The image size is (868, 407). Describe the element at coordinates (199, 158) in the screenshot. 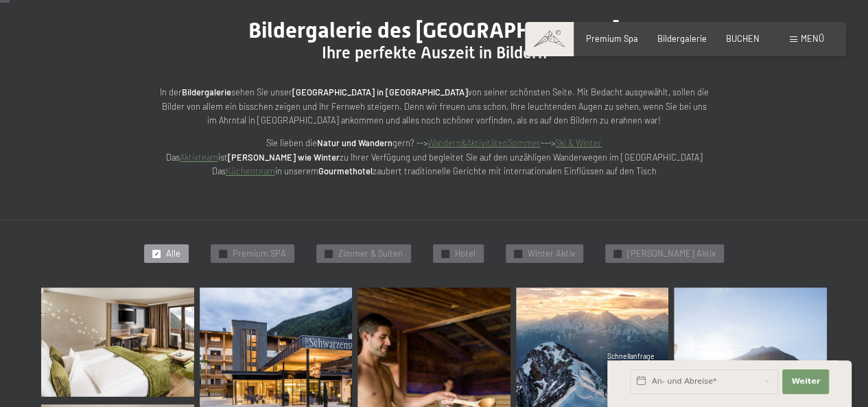

I see `a: Aktivteam` at that location.